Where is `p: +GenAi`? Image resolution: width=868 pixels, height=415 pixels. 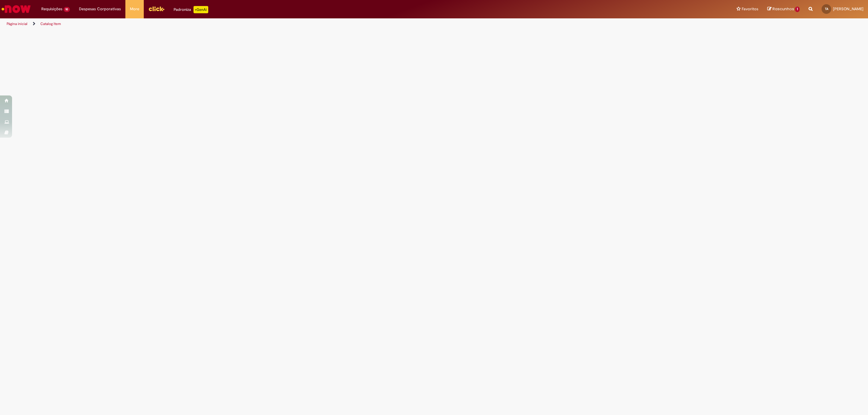
p: +GenAi is located at coordinates (201, 10).